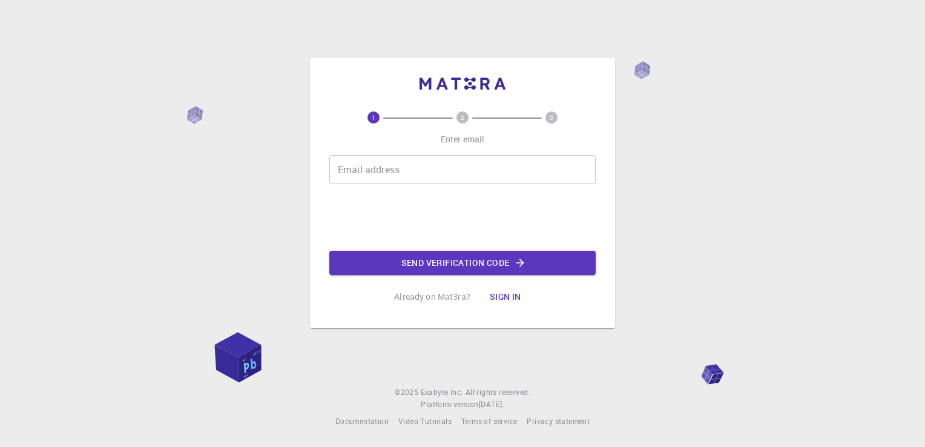 This screenshot has height=447, width=925. Describe the element at coordinates (552, 117) in the screenshot. I see `text: 3` at that location.